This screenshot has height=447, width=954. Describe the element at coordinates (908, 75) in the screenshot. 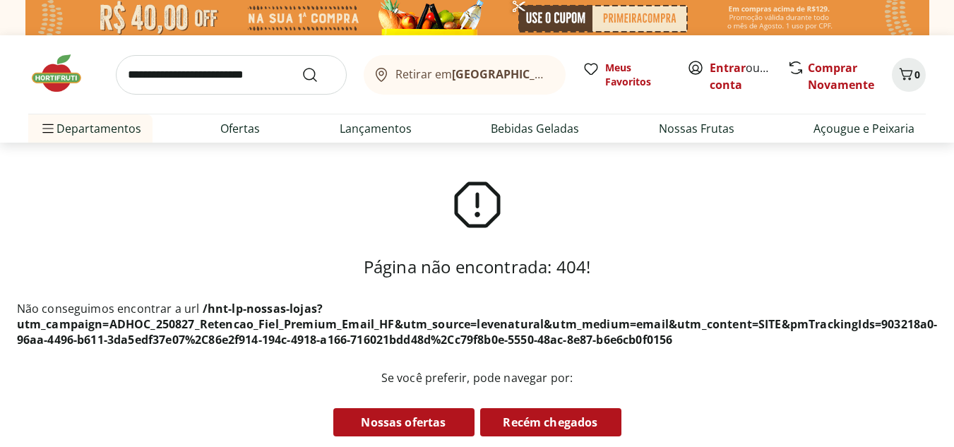

I see `button: Carrinho` at that location.